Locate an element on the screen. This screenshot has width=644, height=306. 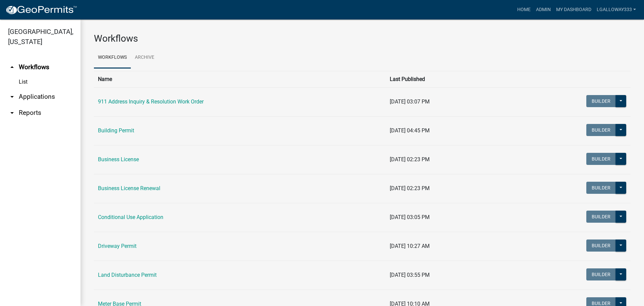
a: Land Disturbance Permit is located at coordinates (127, 274).